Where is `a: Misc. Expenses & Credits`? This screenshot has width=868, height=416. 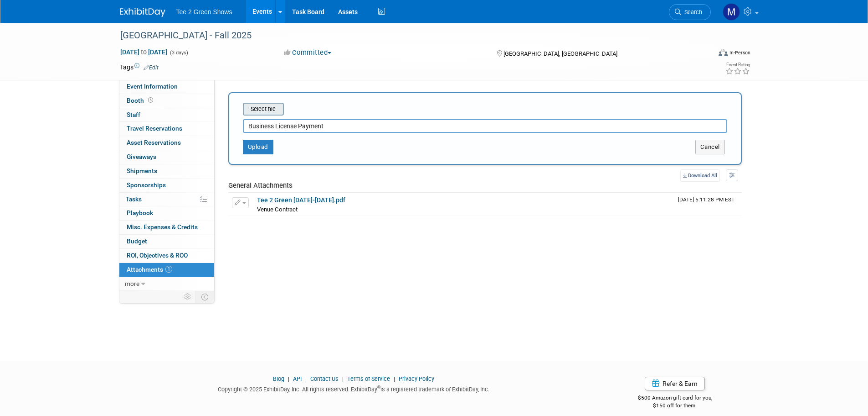
a: Misc. Expenses & Credits is located at coordinates (167, 227).